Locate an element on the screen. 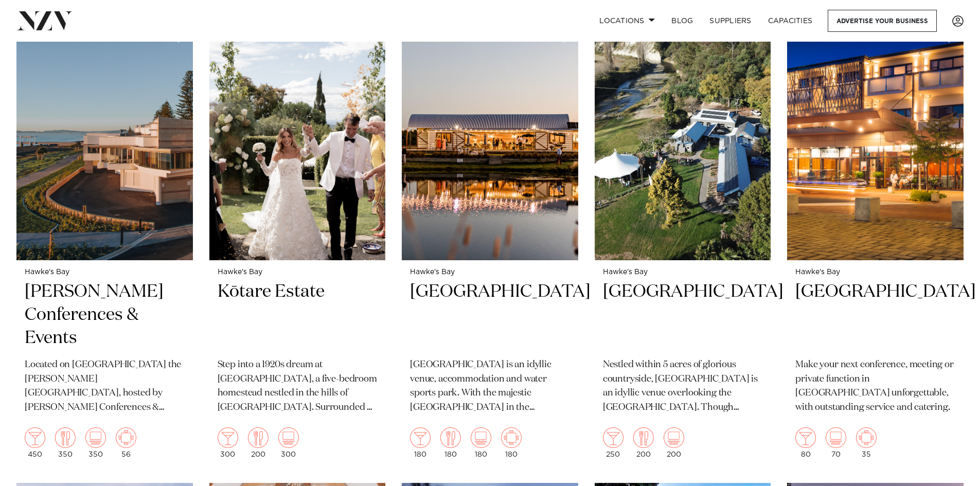 This screenshot has width=980, height=486. div: 250 is located at coordinates (613, 443).